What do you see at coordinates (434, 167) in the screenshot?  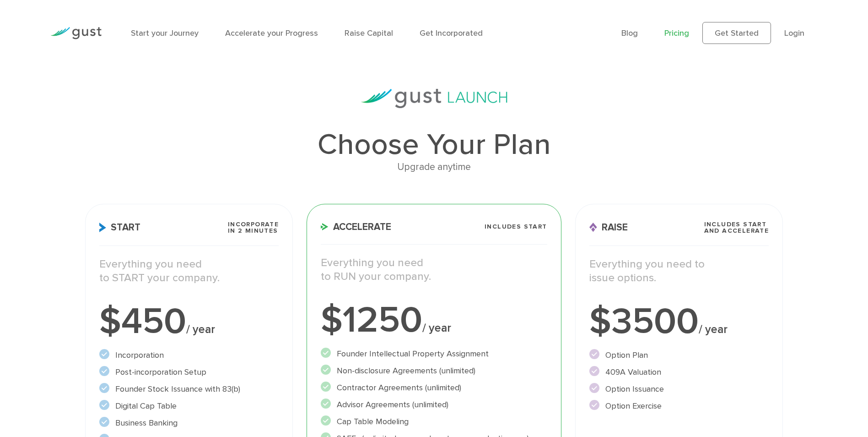 I see `div: Upgrade anytime` at bounding box center [434, 167].